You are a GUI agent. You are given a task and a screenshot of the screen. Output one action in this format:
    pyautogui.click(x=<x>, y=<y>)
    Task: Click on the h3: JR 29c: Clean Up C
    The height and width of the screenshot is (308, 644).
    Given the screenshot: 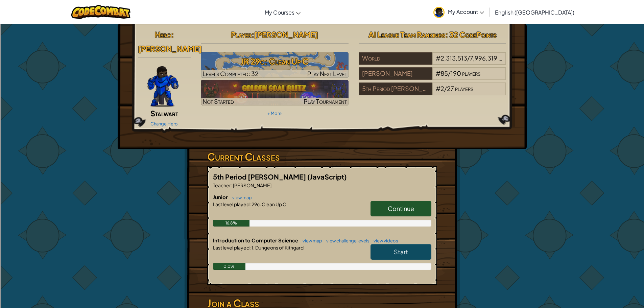 What is the action you would take?
    pyautogui.click(x=274, y=61)
    